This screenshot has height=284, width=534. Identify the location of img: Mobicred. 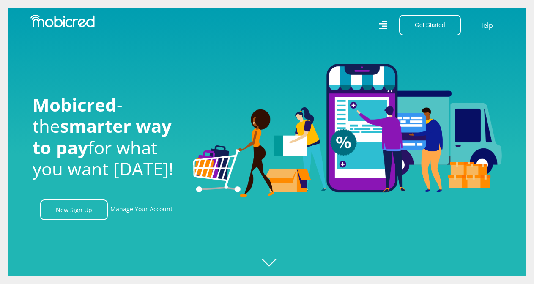
(63, 21).